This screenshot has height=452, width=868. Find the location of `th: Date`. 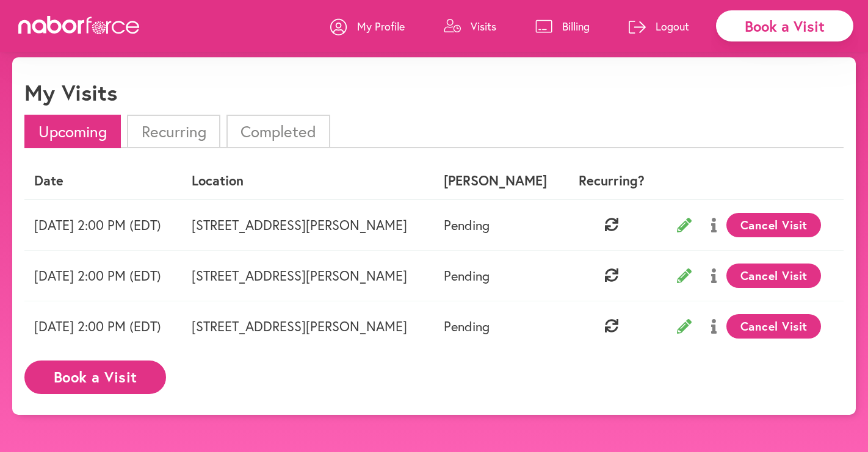

th: Date is located at coordinates (103, 181).